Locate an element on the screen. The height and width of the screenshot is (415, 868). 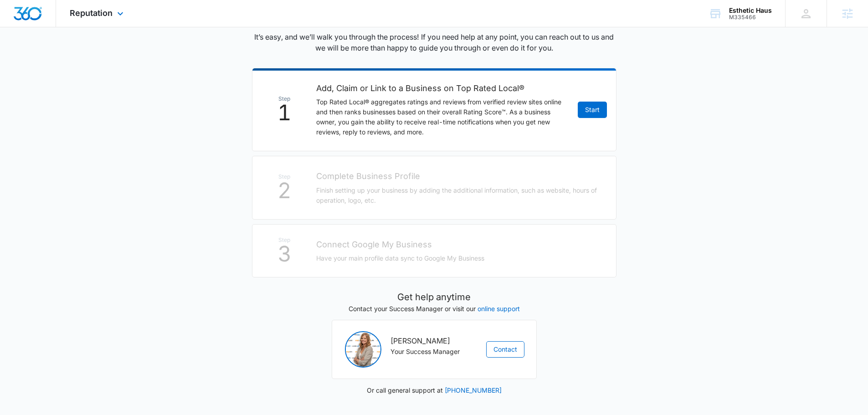
h5: Get help anytime is located at coordinates (434, 297).